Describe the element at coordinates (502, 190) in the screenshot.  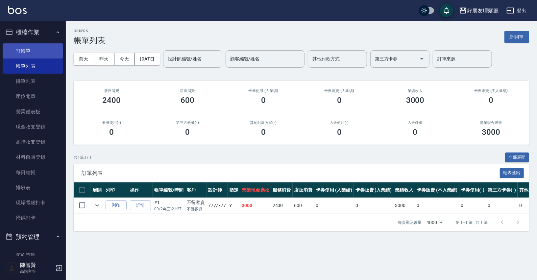
I see `th: 第三方卡券(-)` at that location.